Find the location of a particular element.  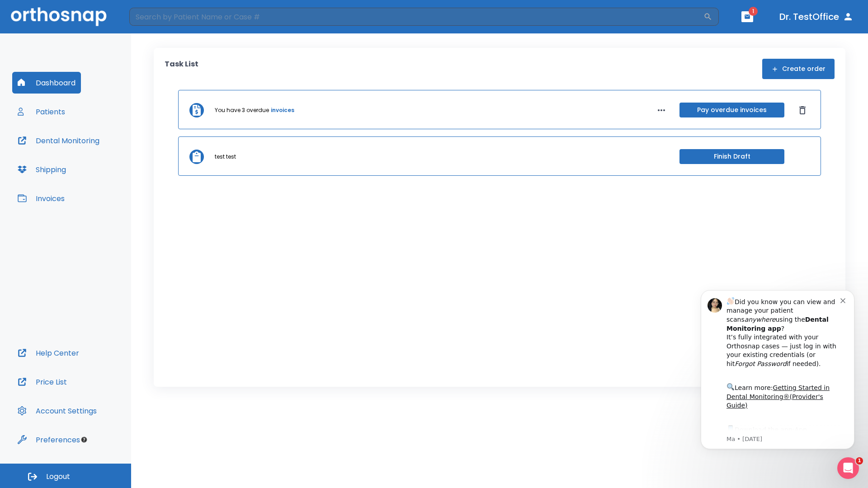

a: Dashboard is located at coordinates (47, 83).